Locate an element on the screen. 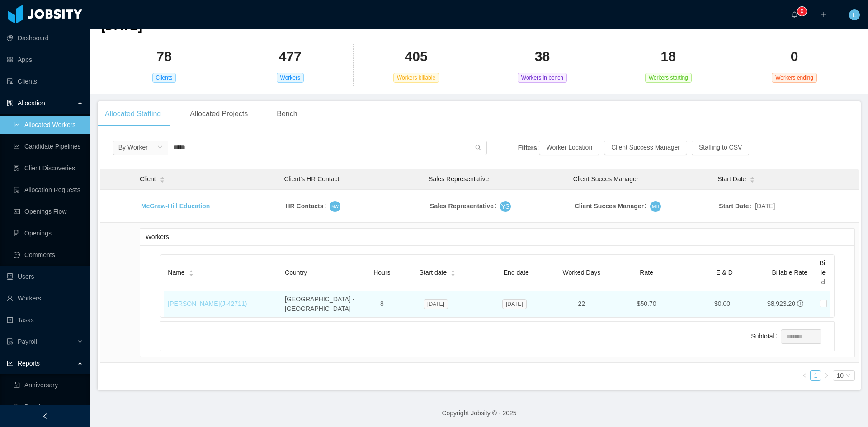  label: Subtotal is located at coordinates (765, 336).